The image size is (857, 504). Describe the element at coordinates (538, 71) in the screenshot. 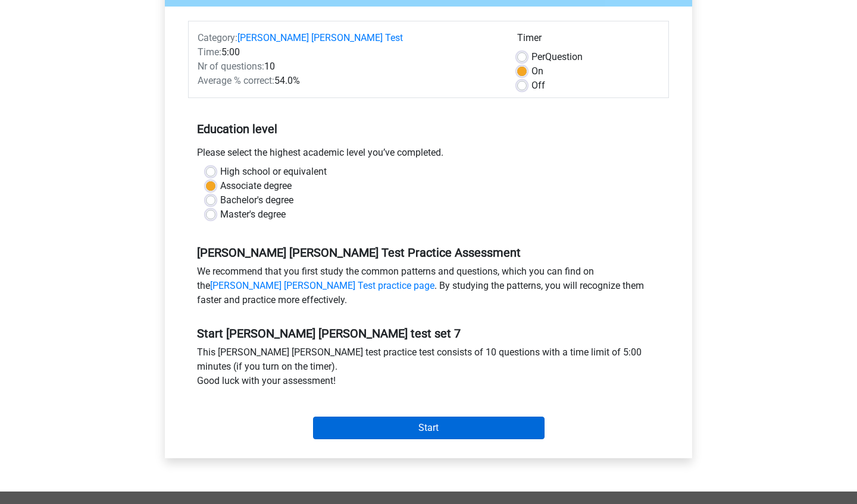

I see `label: On` at that location.